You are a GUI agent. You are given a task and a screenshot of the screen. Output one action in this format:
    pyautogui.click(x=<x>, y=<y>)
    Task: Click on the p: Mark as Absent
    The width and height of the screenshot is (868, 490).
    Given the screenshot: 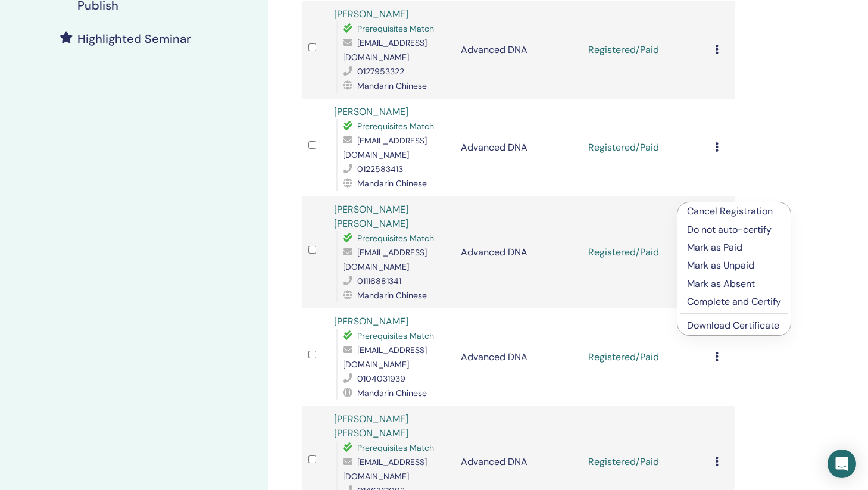 What is the action you would take?
    pyautogui.click(x=734, y=284)
    